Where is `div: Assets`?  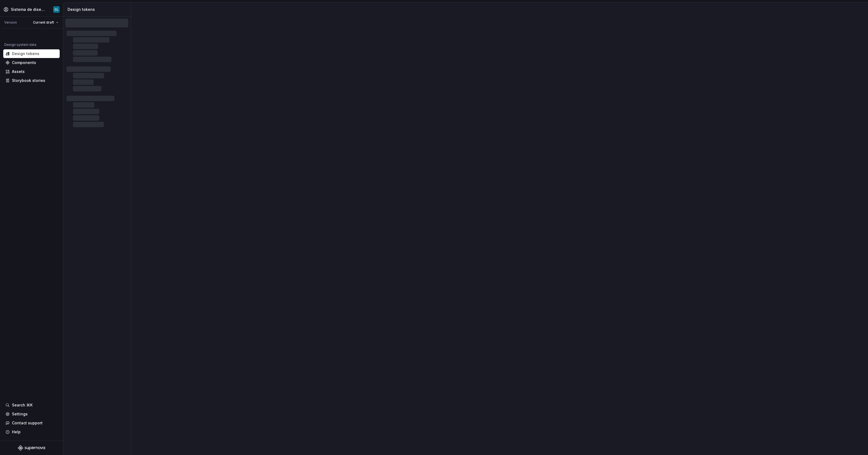
div: Assets is located at coordinates (18, 72).